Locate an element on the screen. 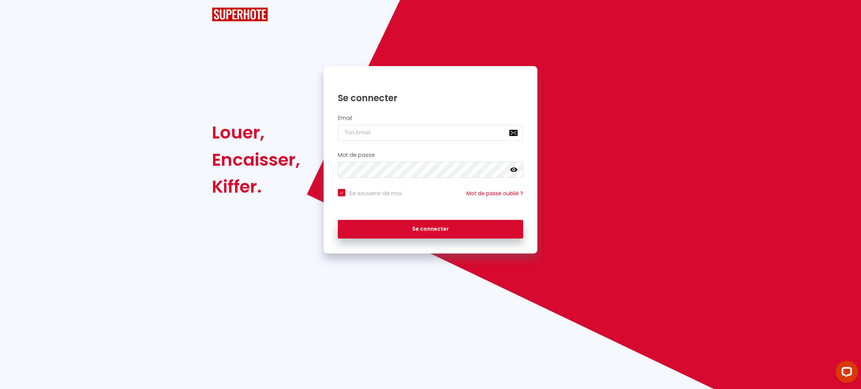 The image size is (861, 389). div: Encaisser, is located at coordinates (256, 160).